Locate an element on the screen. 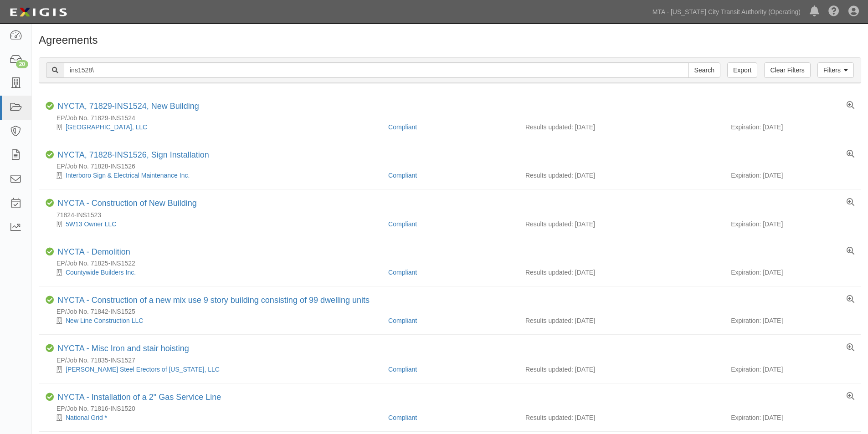 The width and height of the screenshot is (868, 434). div: Burgess Steel Erectors of New York, LLC is located at coordinates (214, 370).